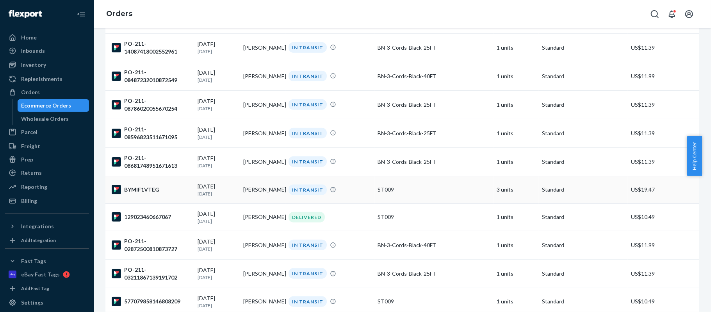 The image size is (711, 312). Describe the element at coordinates (516, 189) in the screenshot. I see `td: 3 units` at that location.